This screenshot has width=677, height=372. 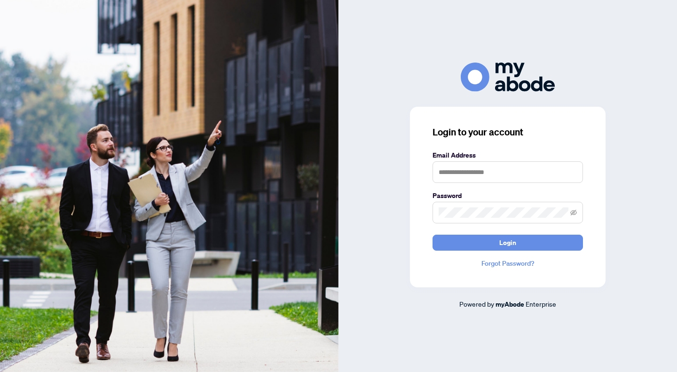 I want to click on span: Powered by, so click(x=477, y=304).